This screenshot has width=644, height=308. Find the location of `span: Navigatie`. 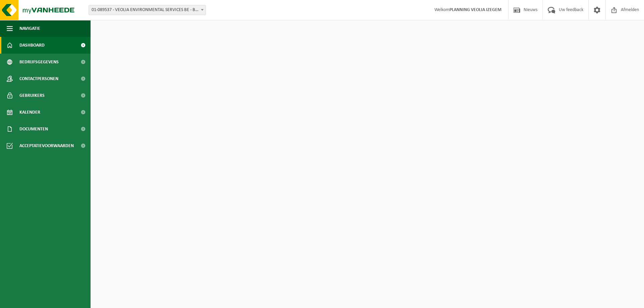

span: Navigatie is located at coordinates (30, 29).